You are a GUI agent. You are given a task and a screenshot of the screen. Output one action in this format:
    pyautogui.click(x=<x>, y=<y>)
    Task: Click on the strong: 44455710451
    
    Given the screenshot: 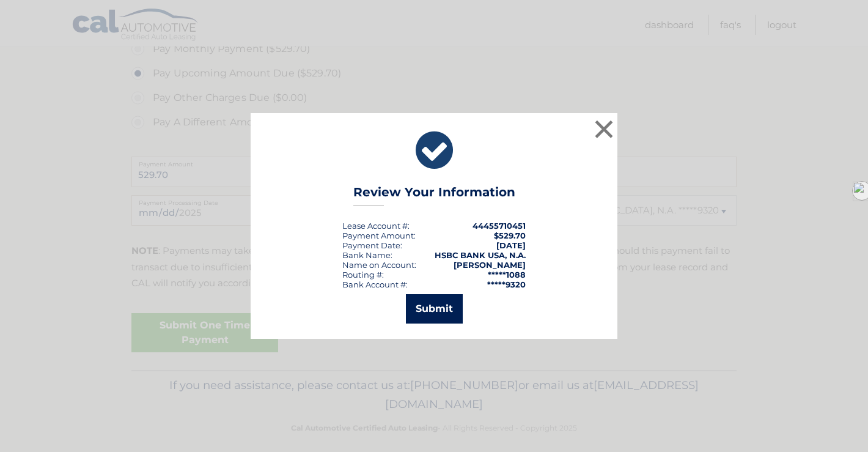 What is the action you would take?
    pyautogui.click(x=499, y=226)
    